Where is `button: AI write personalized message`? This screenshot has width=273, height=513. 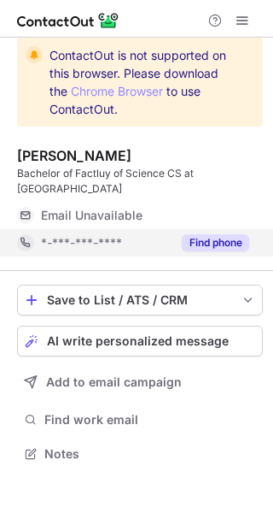 button: AI write personalized message is located at coordinates (140, 341).